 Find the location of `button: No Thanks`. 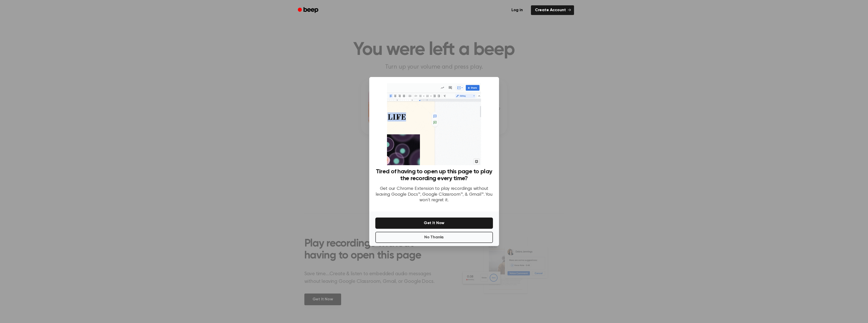

button: No Thanks is located at coordinates (434, 237).